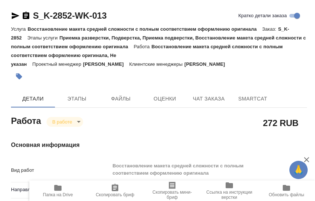 Image resolution: width=315 pixels, height=201 pixels. Describe the element at coordinates (165, 99) in the screenshot. I see `span: Оценки` at that location.